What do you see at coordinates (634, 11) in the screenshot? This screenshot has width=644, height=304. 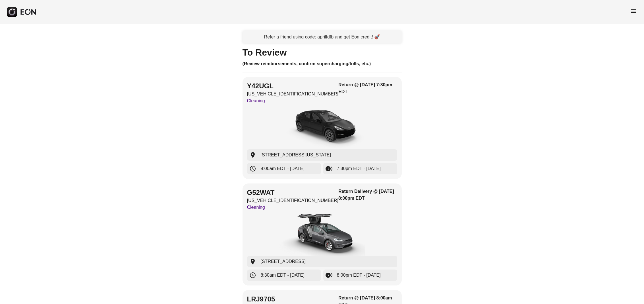 I see `span: menu` at bounding box center [634, 11].